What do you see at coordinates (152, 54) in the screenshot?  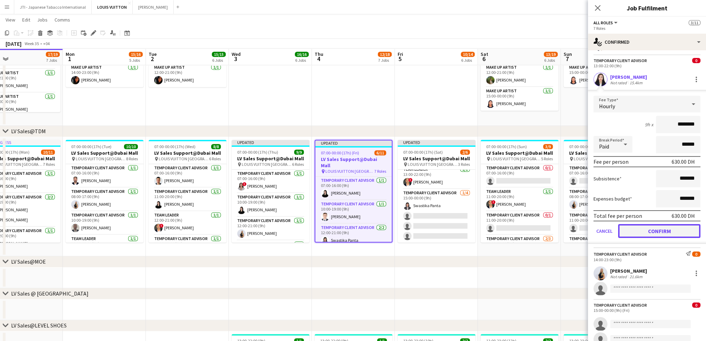 I see `span: Tue` at bounding box center [152, 54].